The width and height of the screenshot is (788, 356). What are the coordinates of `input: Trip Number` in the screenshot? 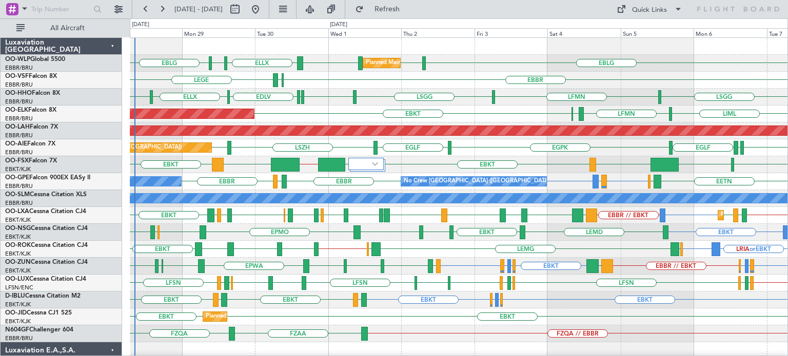 It's located at (61, 9).